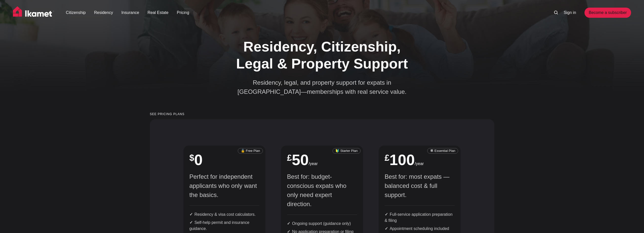 This screenshot has width=644, height=233. What do you see at coordinates (346, 151) in the screenshot?
I see `small: 🔰 Starter Plan` at bounding box center [346, 151].